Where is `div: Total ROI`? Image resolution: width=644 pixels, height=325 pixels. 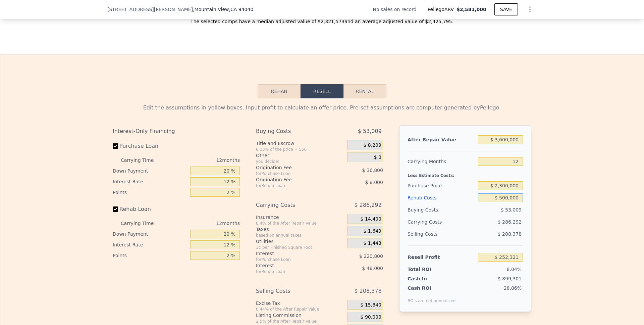
div: Total ROI is located at coordinates (429, 269).